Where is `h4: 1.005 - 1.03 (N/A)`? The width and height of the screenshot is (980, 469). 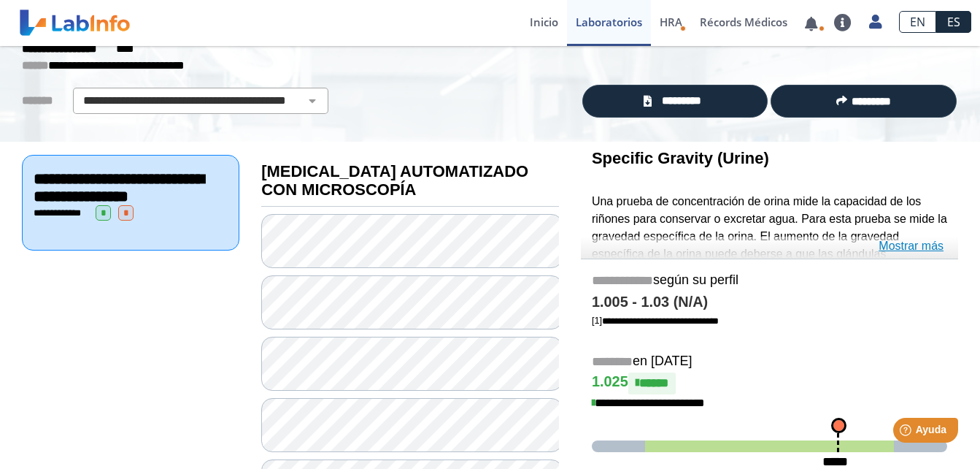 h4: 1.005 - 1.03 (N/A) is located at coordinates (769, 303).